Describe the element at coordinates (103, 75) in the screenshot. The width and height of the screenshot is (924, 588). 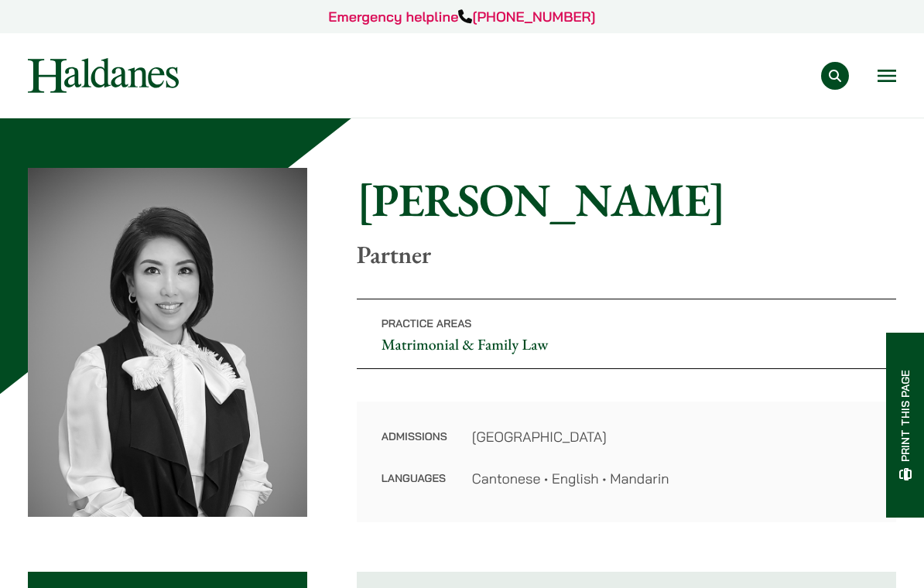
I see `img: Logo of Haldanes` at that location.